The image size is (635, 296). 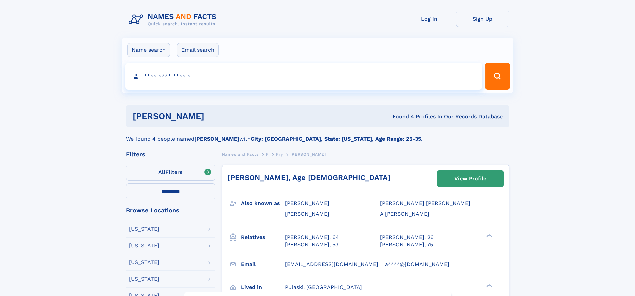 What do you see at coordinates (279, 154) in the screenshot?
I see `a: Fry` at bounding box center [279, 154].